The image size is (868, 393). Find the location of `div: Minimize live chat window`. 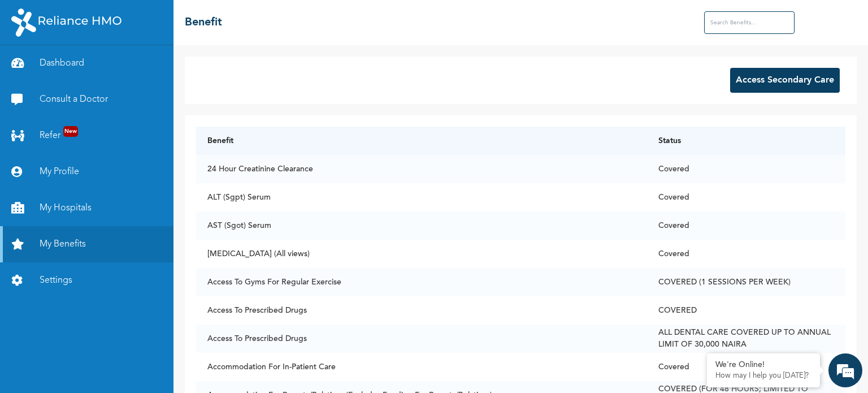

div: Minimize live chat window is located at coordinates (199, 19).